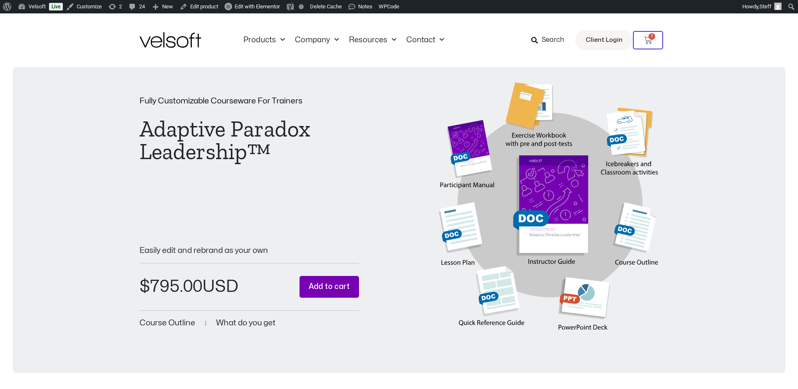  What do you see at coordinates (604, 40) in the screenshot?
I see `span: Client Login` at bounding box center [604, 40].